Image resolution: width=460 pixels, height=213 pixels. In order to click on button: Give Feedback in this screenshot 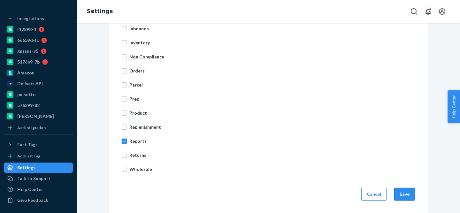, I will do `click(38, 200)`.